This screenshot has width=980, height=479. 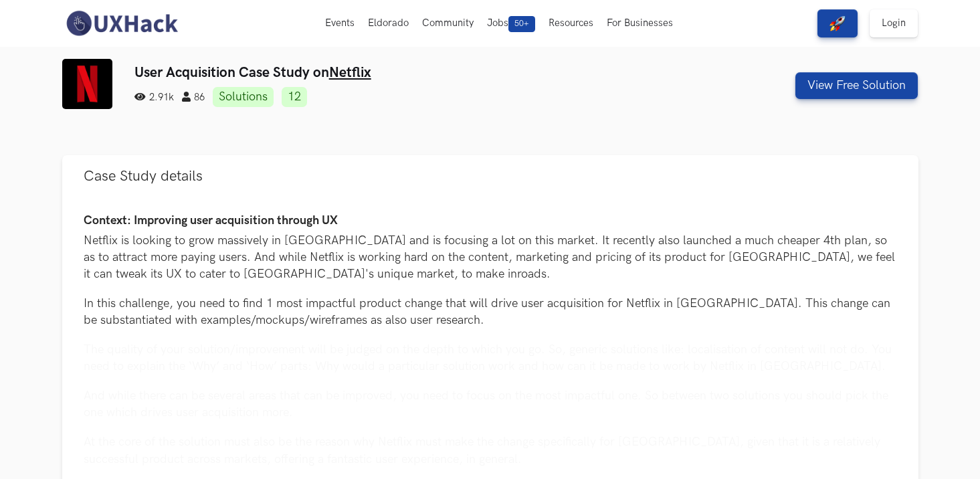 What do you see at coordinates (893, 23) in the screenshot?
I see `a: Login` at bounding box center [893, 23].